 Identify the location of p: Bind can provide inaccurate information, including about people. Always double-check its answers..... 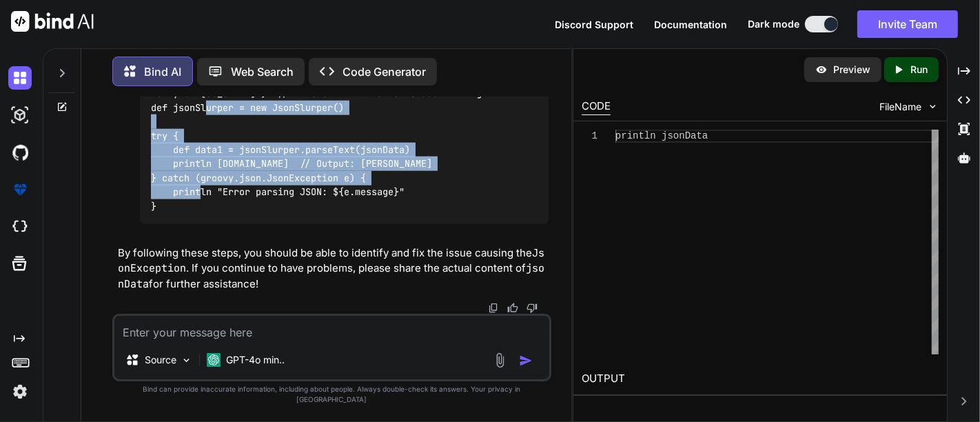
(332, 394).